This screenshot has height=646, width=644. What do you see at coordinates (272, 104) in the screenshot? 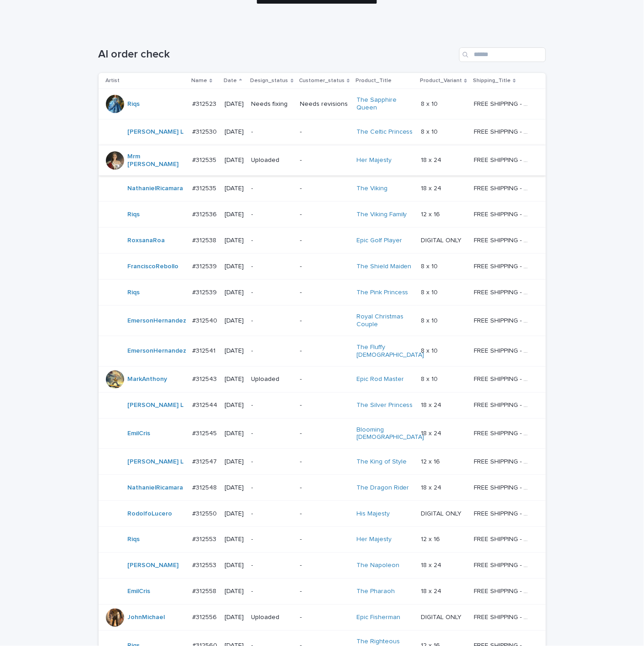
I see `p: Needs fixing` at bounding box center [272, 104].